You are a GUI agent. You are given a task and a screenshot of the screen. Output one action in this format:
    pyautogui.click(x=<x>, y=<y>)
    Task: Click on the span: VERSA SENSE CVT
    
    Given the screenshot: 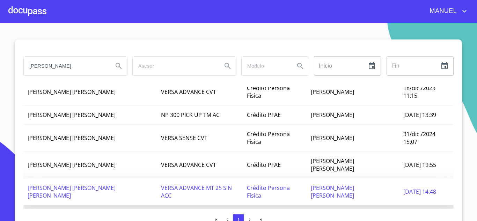 What is the action you would take?
    pyautogui.click(x=184, y=138)
    